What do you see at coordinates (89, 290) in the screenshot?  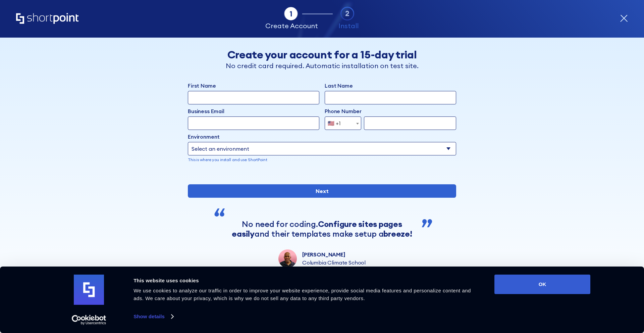 I see `img: logo` at bounding box center [89, 290].